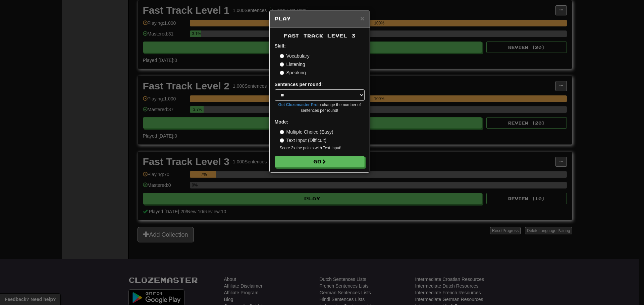 This screenshot has width=644, height=305. Describe the element at coordinates (293, 64) in the screenshot. I see `label: Listening` at that location.